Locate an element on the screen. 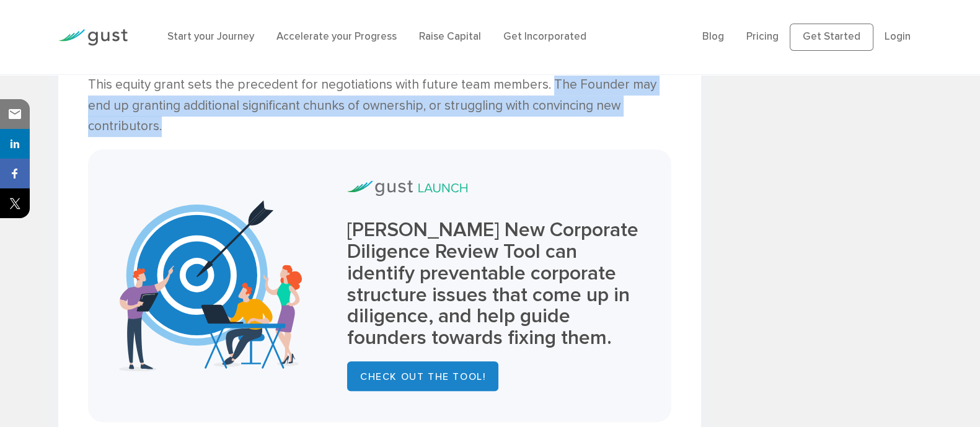  a: Login is located at coordinates (897, 37).